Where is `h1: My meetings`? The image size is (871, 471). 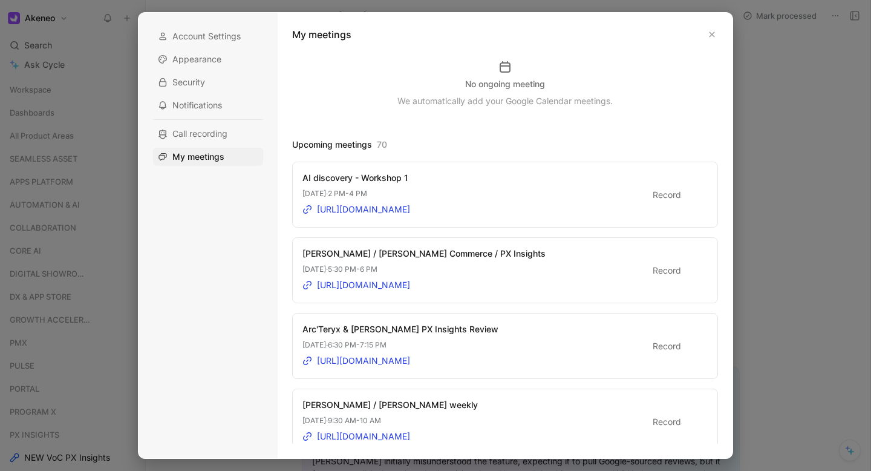
h1: My meetings is located at coordinates (322, 34).